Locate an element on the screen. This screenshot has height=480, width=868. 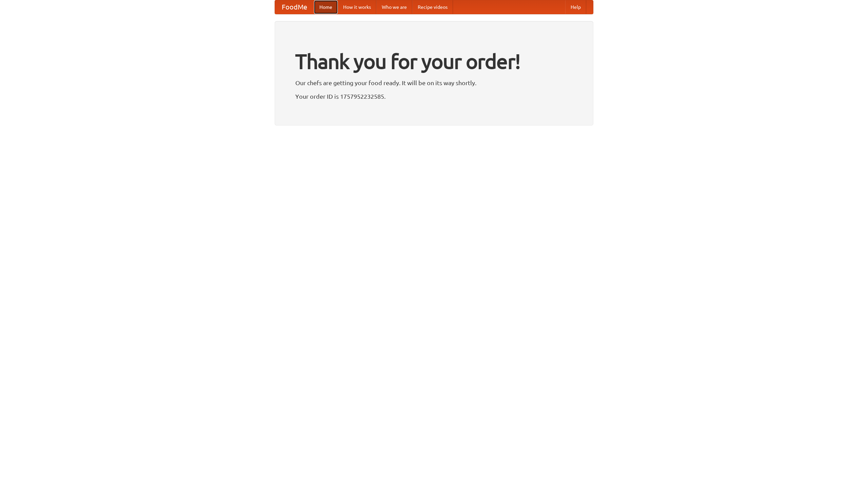
a: How it works is located at coordinates (357, 7).